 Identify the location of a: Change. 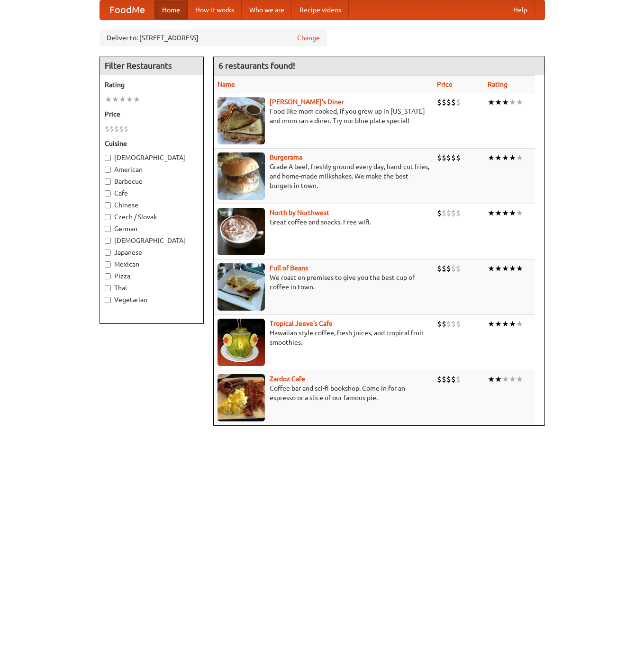
(308, 38).